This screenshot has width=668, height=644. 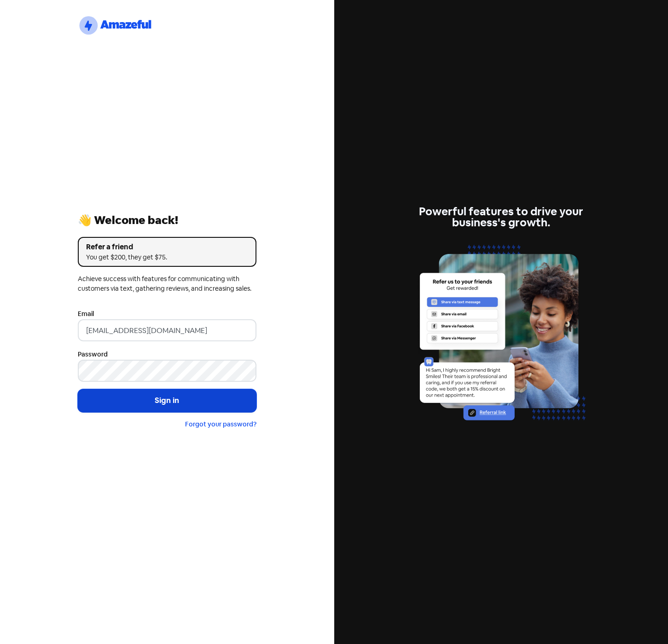 I want to click on a: Forgot your password?, so click(x=220, y=424).